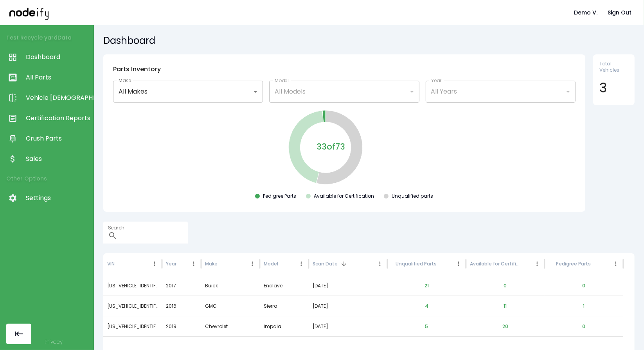  I want to click on button: 0, so click(505, 286).